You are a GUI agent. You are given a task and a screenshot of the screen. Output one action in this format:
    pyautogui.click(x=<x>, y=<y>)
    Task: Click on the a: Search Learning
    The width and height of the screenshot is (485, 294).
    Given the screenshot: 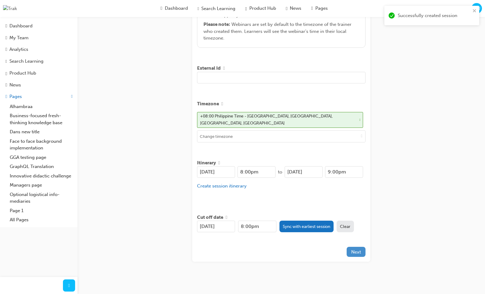 What is the action you would take?
    pyautogui.click(x=39, y=61)
    